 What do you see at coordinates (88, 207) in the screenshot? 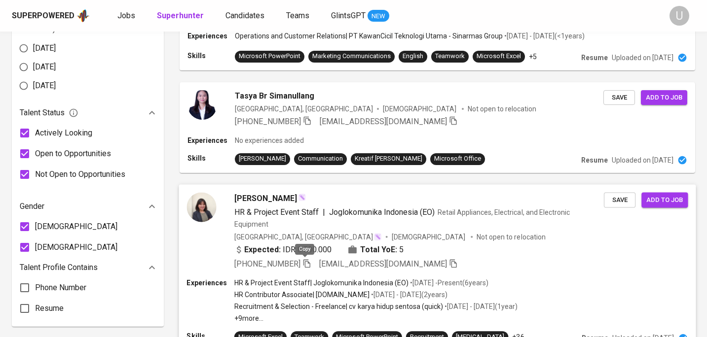
I see `div: Gender` at bounding box center [88, 207].